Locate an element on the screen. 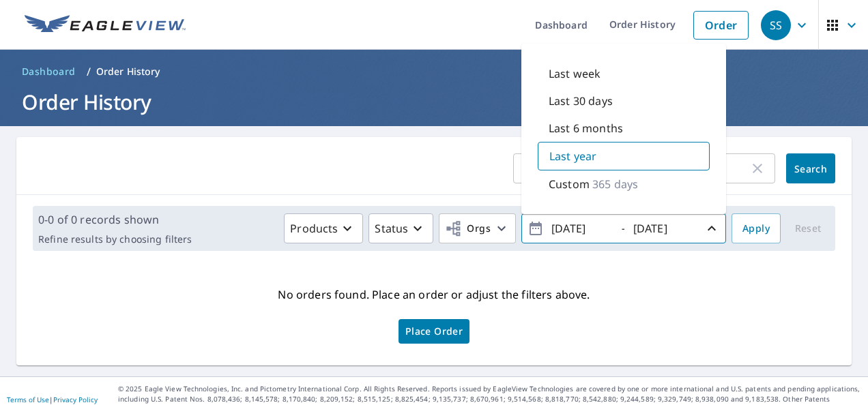  a: Privacy Policy is located at coordinates (75, 400).